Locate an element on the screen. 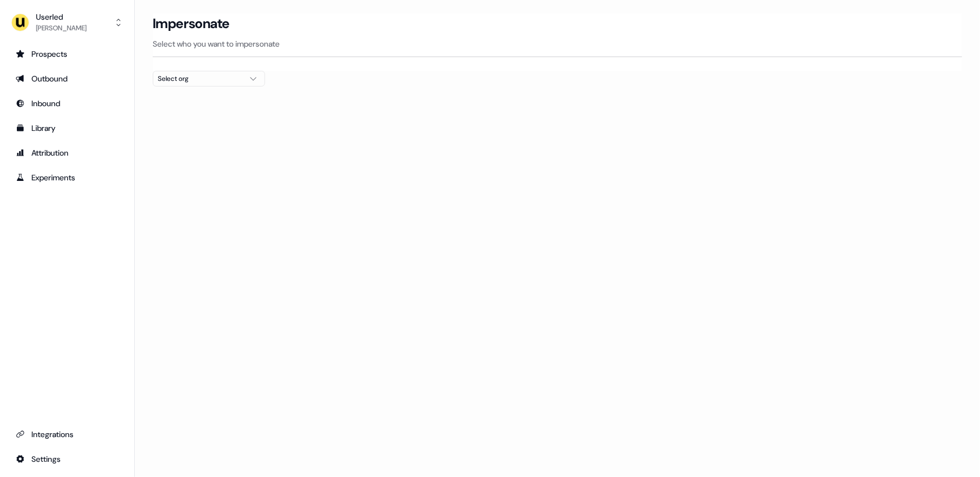 This screenshot has width=980, height=477. button: Select org is located at coordinates (209, 79).